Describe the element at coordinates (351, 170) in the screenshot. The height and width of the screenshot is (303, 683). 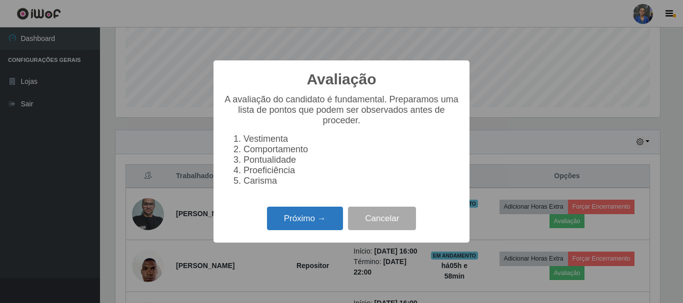
I see `li: Proeficiência` at that location.